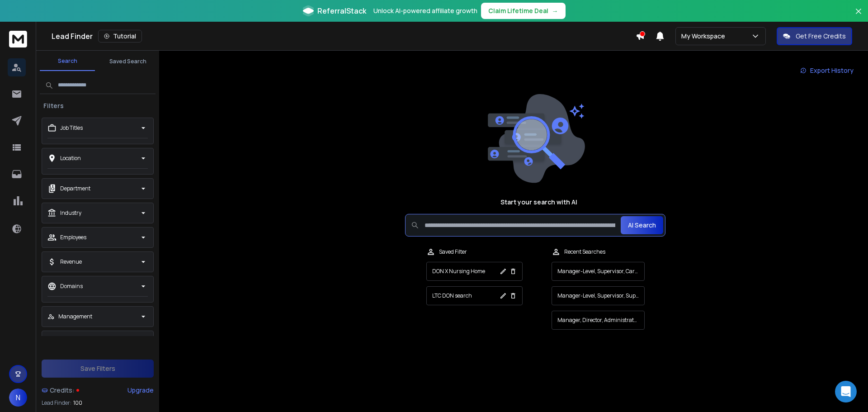  What do you see at coordinates (705, 36) in the screenshot?
I see `p: My Workspace` at bounding box center [705, 36].